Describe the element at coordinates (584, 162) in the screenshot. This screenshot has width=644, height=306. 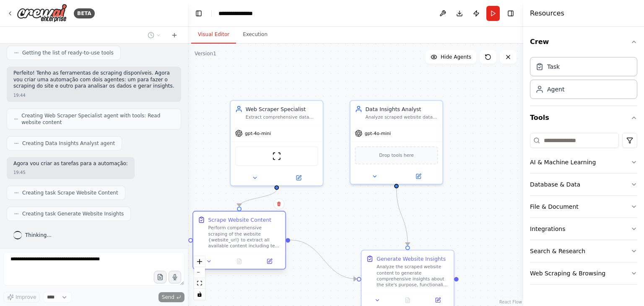
I see `button: AI & Machine Learning` at that location.